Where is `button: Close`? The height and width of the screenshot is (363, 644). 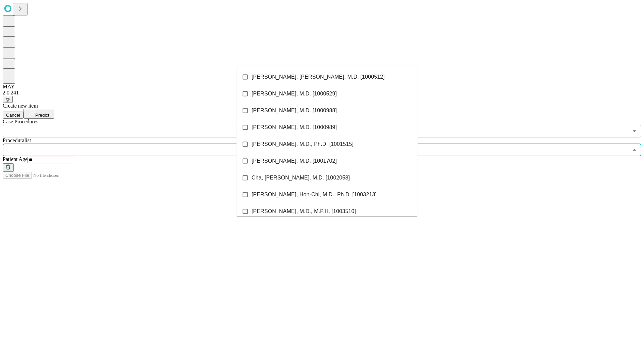 button: Close is located at coordinates (635, 150).